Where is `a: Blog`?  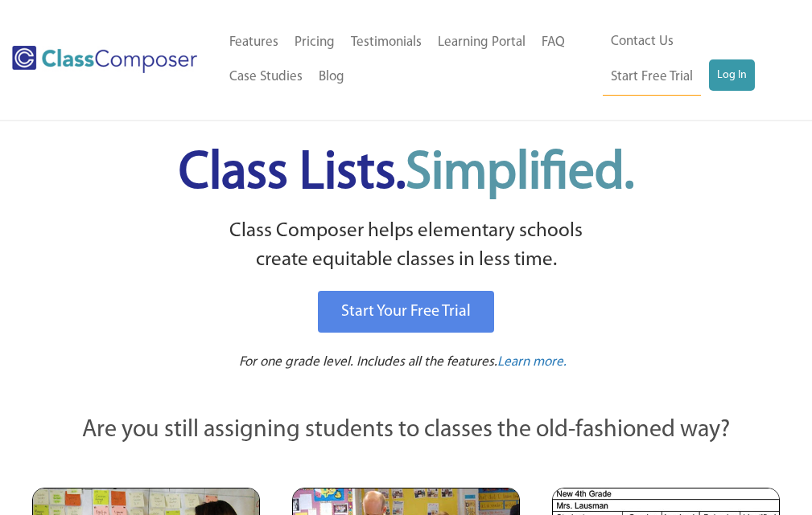 a: Blog is located at coordinates (331, 77).